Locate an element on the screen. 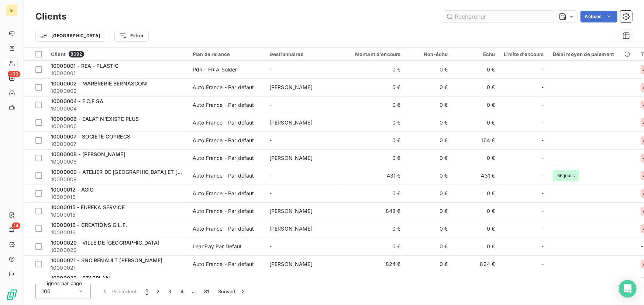 This screenshot has height=305, width=644. span: 10000009 is located at coordinates (117, 179).